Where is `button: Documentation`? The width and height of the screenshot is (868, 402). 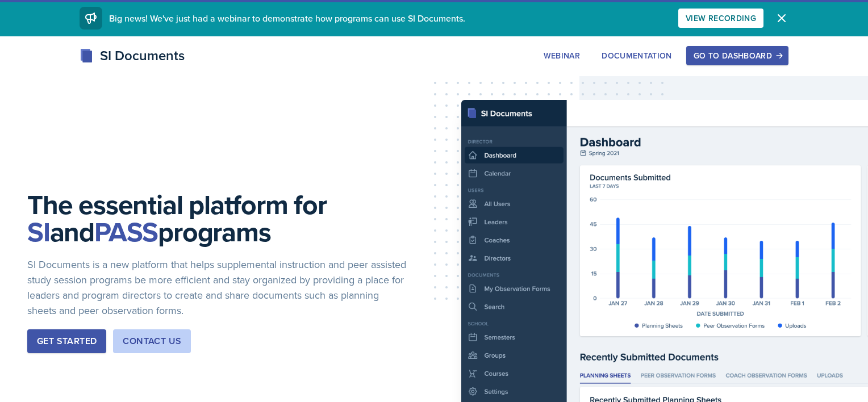
button: Documentation is located at coordinates (637, 56).